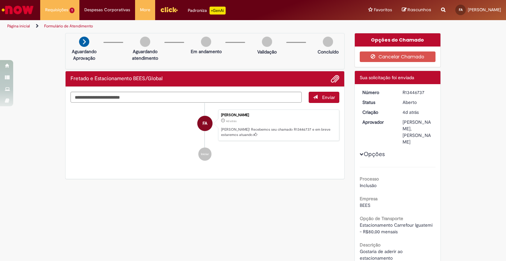 Image resolution: width=506 pixels, height=261 pixels. I want to click on textarea: Digite sua mensagem aqui..., so click(186, 97).